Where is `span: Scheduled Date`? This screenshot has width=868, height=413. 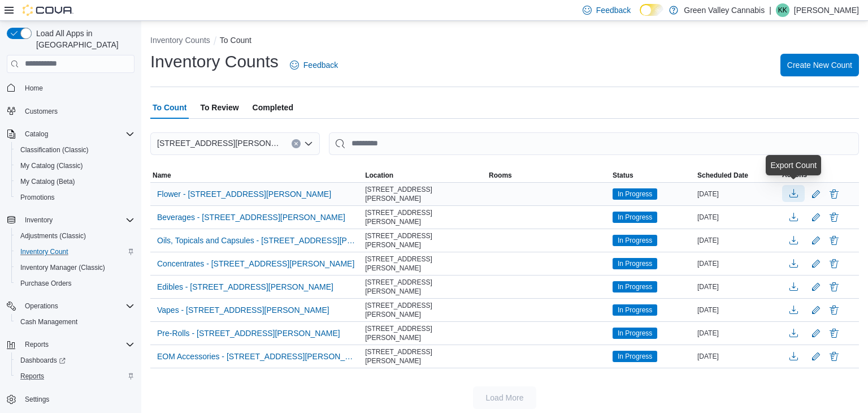
span: Scheduled Date is located at coordinates (723, 175).